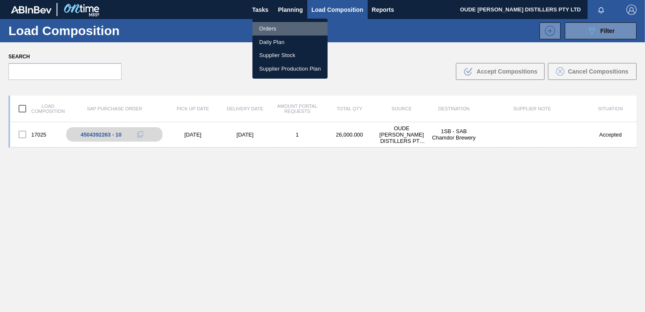 This screenshot has height=312, width=645. Describe the element at coordinates (290, 69) in the screenshot. I see `a: Supplier Production Plan` at that location.